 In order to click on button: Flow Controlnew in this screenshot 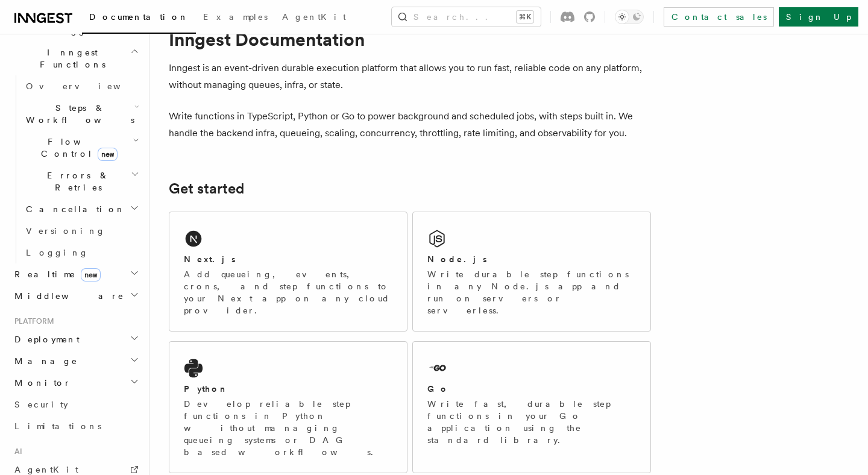, I will do `click(81, 148)`.